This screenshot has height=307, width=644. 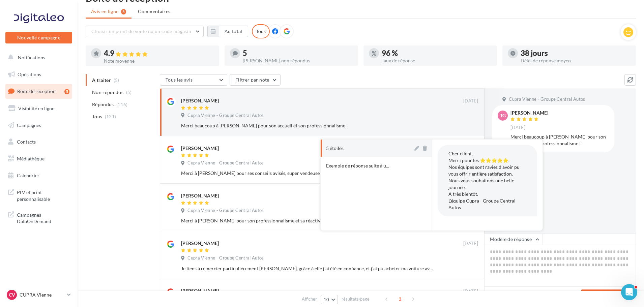 I want to click on span: Opérations, so click(x=29, y=74).